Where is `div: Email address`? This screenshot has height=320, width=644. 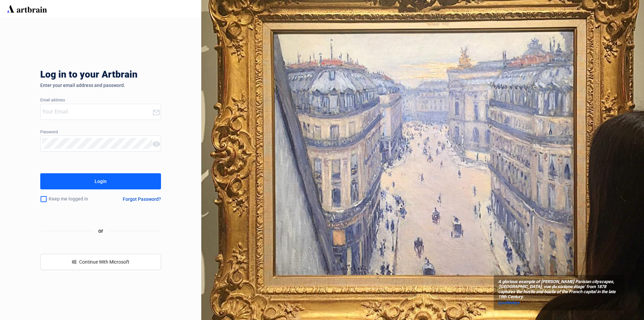
div: Email address is located at coordinates (101, 100).